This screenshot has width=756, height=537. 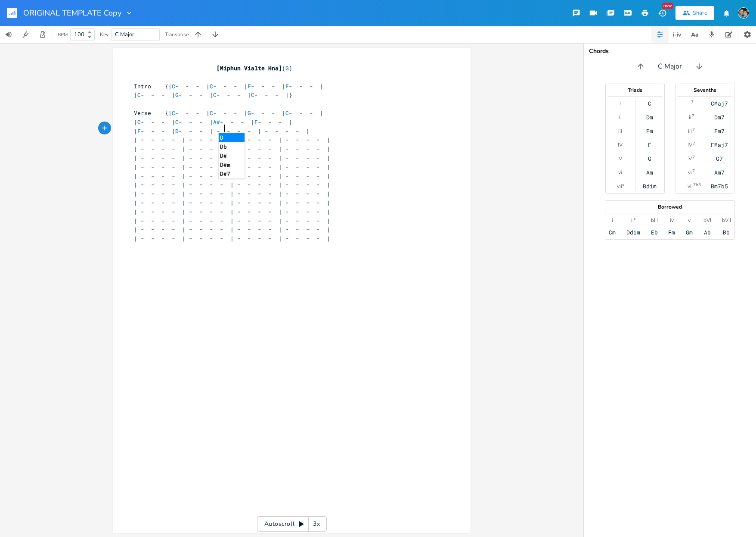 What do you see at coordinates (292, 524) in the screenshot?
I see `div: Autoscroll` at bounding box center [292, 524].